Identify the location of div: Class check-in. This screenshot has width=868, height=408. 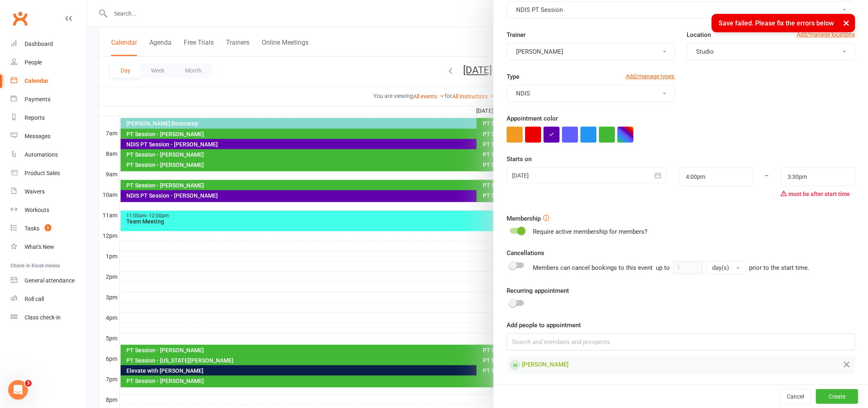
(42, 317).